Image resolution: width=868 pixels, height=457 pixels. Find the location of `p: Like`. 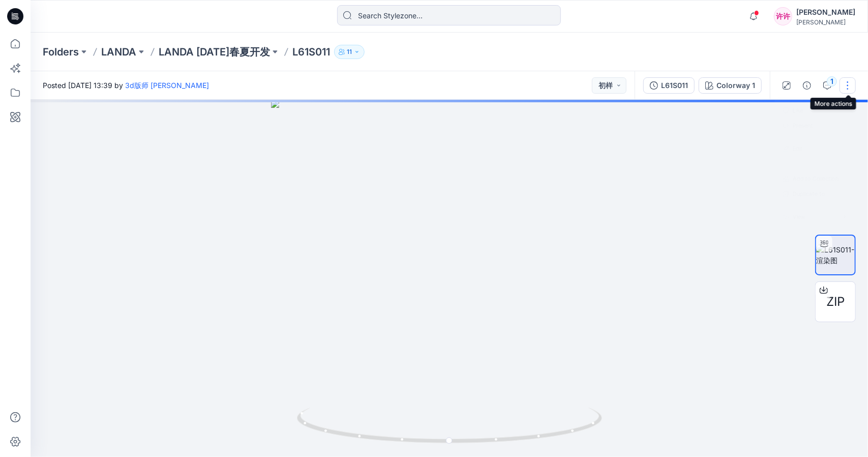

p: Like is located at coordinates (798, 110).